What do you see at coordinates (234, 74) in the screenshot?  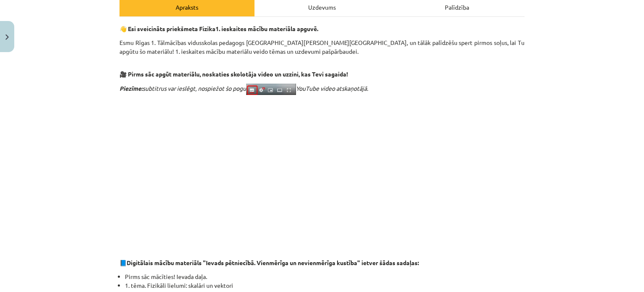 I see `strong: 🎥 Pirms sāc apgūt materiālu, noskaties skolotāja video un uzzini, kas Tevi sagaida!` at bounding box center [234, 74].